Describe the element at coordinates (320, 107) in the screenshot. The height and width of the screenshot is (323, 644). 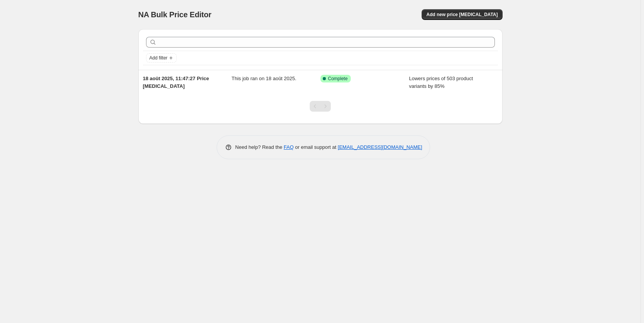
I see `nav: Pagination` at that location.